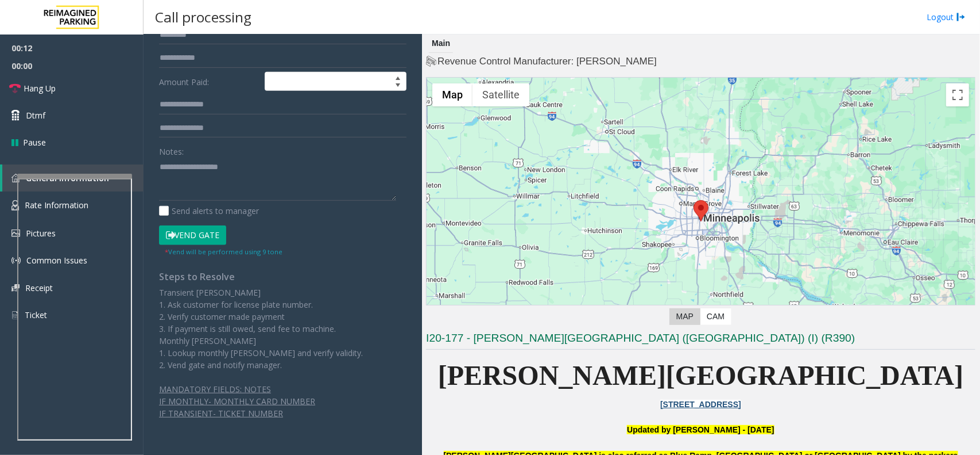  What do you see at coordinates (453, 95) in the screenshot?
I see `button: Show street map` at bounding box center [453, 95].